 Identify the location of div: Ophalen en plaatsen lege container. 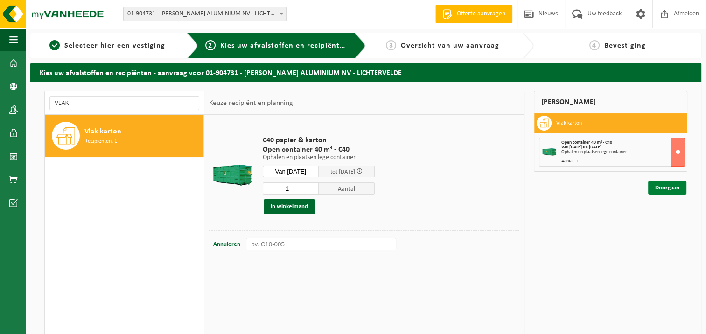
(623, 152).